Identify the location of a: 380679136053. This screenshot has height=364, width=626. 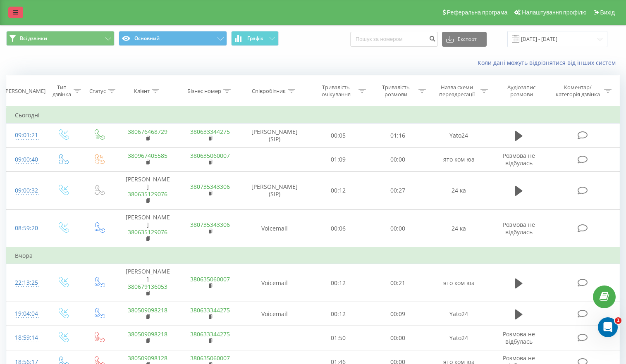
(148, 286).